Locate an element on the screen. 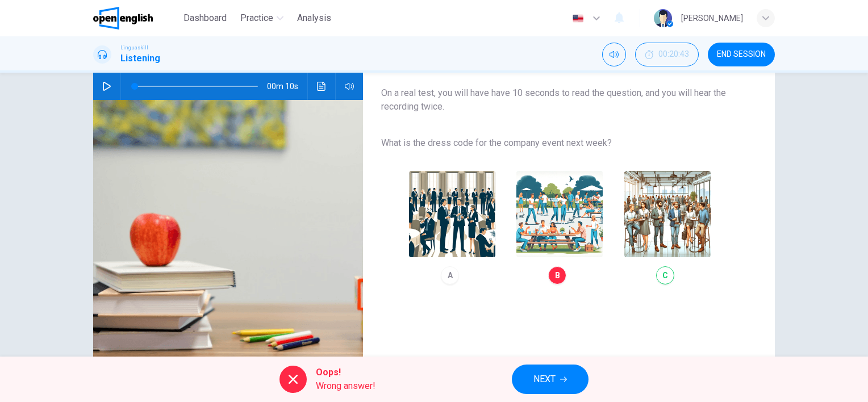  button: NEXT is located at coordinates (550, 380).